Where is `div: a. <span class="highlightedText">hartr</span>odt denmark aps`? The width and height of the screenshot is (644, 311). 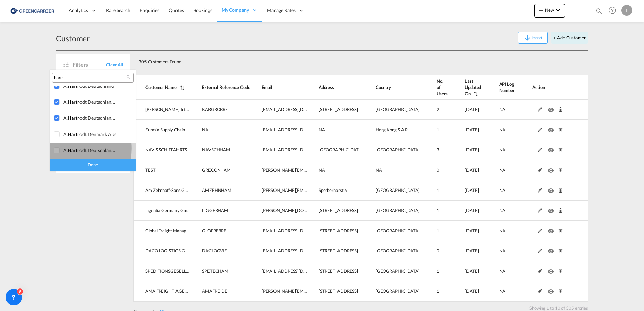 div: a. <span class="highlightedText">hartr</span>odt denmark aps is located at coordinates (90, 134).